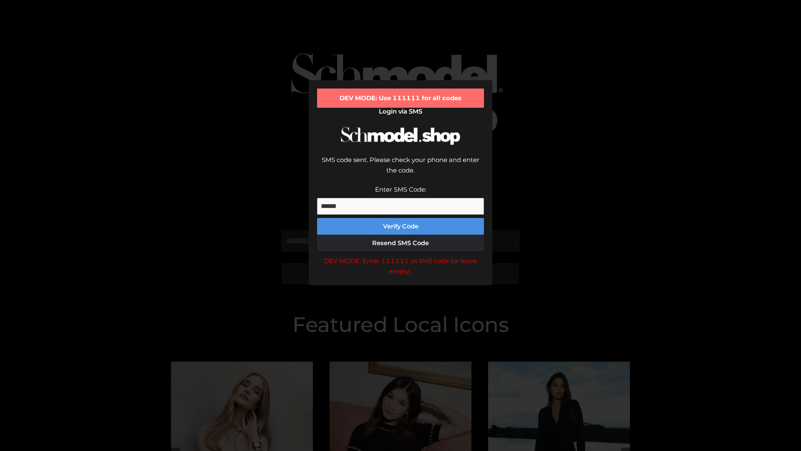 This screenshot has height=451, width=801. I want to click on img: Schmodel Logo, so click(401, 136).